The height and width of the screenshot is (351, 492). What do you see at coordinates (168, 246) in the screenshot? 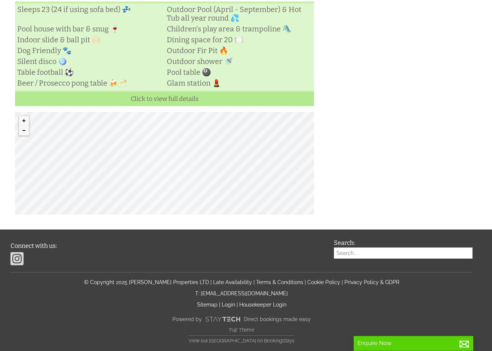
I see `h3: Connect with us:` at bounding box center [168, 246].